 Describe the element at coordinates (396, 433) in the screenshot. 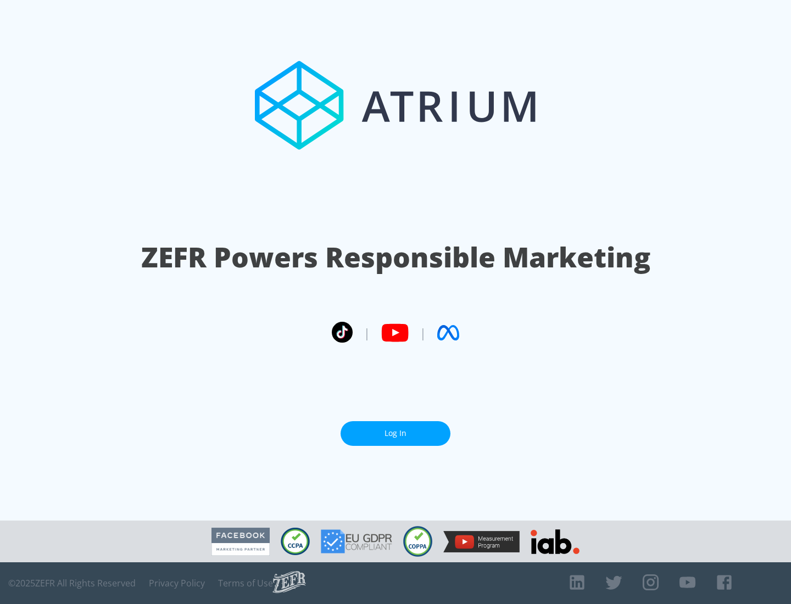

I see `a: Log In` at that location.